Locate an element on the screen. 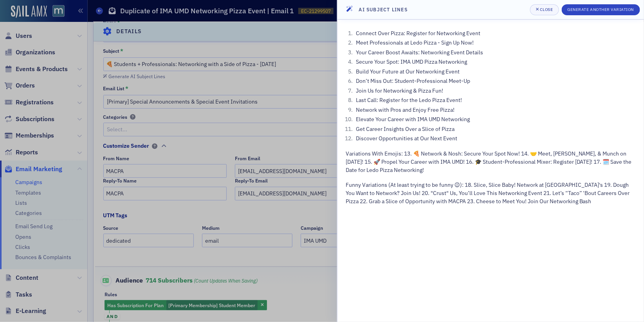  p: Funny Variations (At least trying to be funny 😉): 18. Slice, Slice Baby! Network at [GEOGRAPHIC_D... is located at coordinates (491, 193).